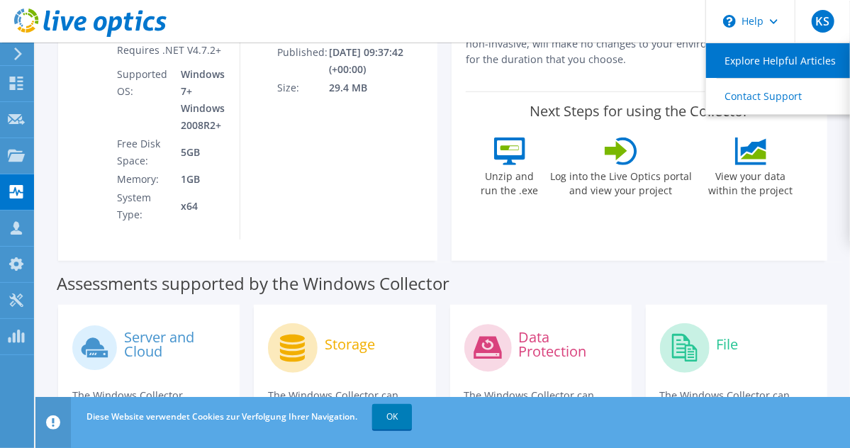  Describe the element at coordinates (737, 404) in the screenshot. I see `p: The Windows Collector can provide file level assessments.` at that location.